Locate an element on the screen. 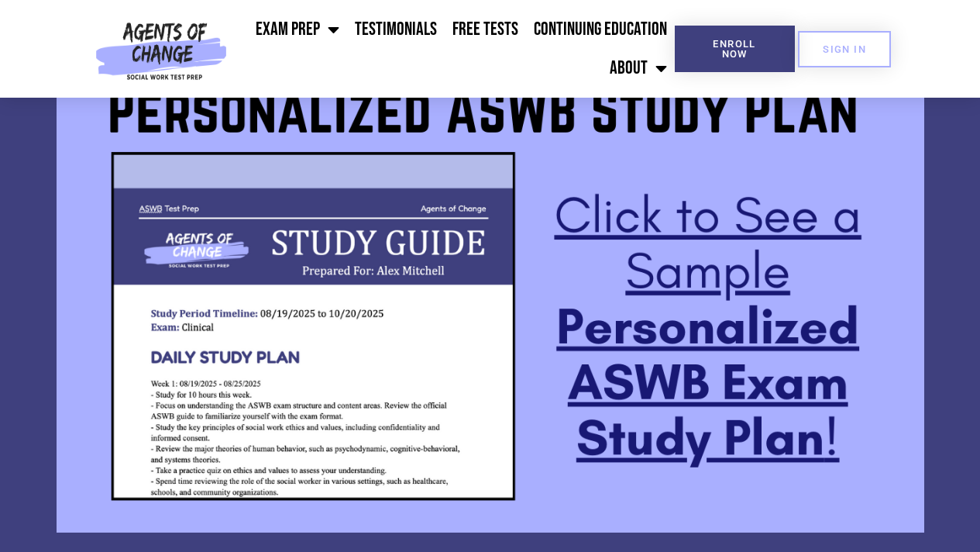  span: SIGN IN is located at coordinates (844, 48).